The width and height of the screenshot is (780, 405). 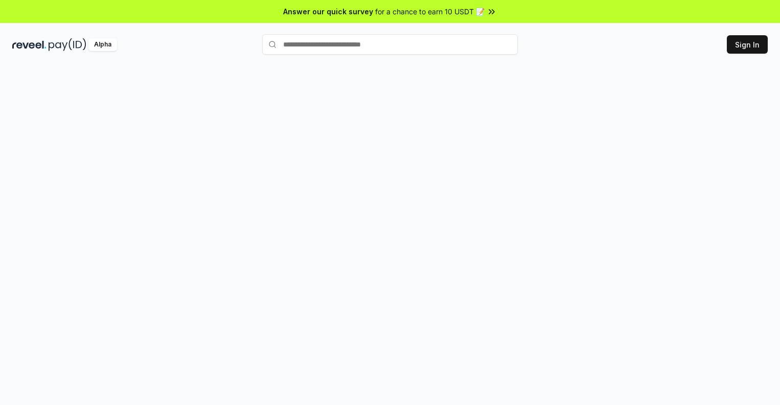 What do you see at coordinates (430, 11) in the screenshot?
I see `span: for a chance to earn 10 USDT 📝` at bounding box center [430, 11].